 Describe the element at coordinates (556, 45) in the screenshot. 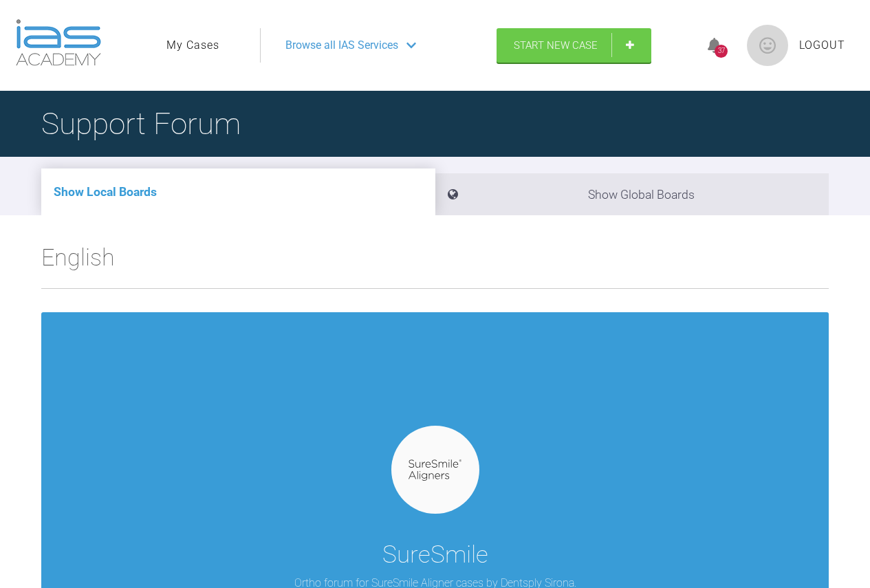

I see `span: Start New Case` at that location.